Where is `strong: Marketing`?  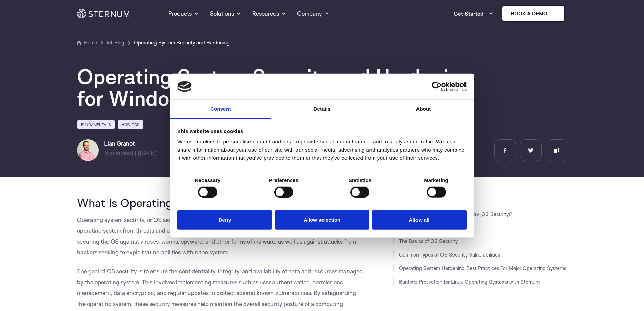 strong: Marketing is located at coordinates (436, 181).